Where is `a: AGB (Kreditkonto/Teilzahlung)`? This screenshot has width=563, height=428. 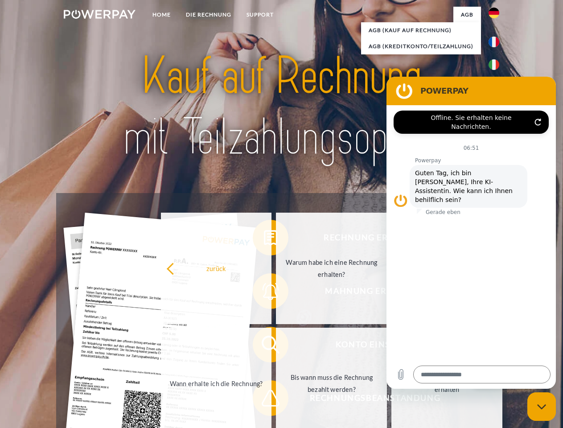 a: AGB (Kreditkonto/Teilzahlung) is located at coordinates (421, 46).